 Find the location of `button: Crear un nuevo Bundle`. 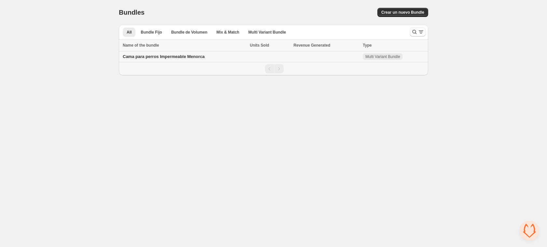

button: Crear un nuevo Bundle is located at coordinates (402, 12).